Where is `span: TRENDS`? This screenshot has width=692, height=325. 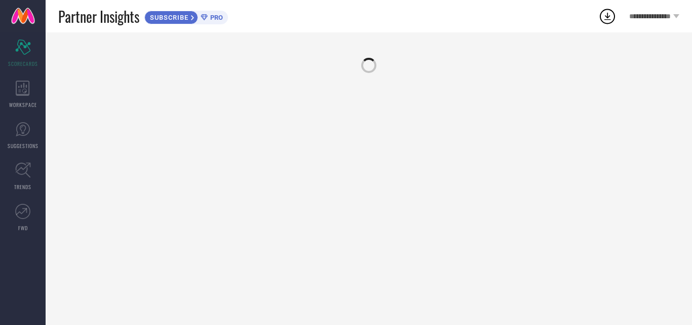
span: TRENDS is located at coordinates (23, 186).